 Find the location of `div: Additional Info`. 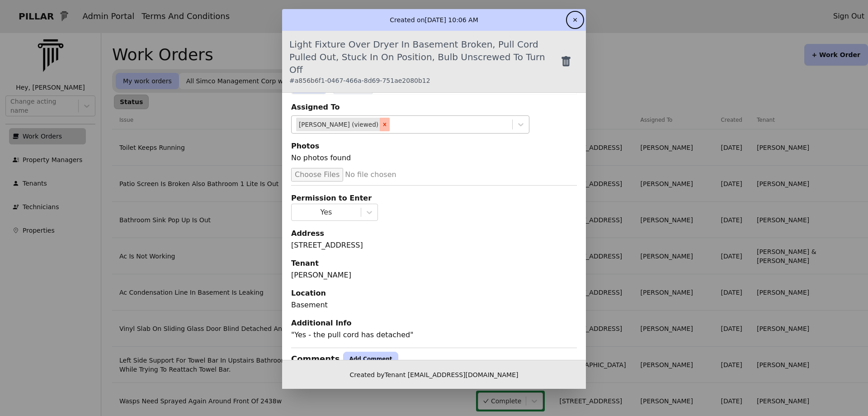

div: Additional Info is located at coordinates (434, 323).